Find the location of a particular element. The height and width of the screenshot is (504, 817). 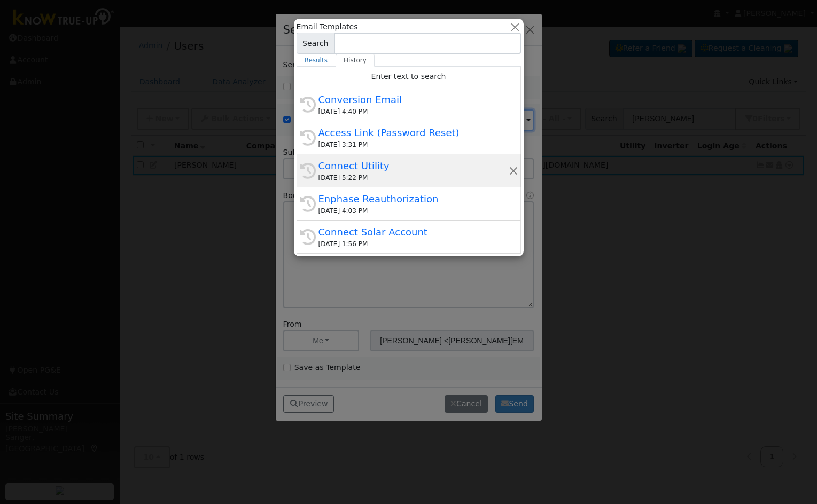

div: Connect Solar Account is located at coordinates (414, 232).